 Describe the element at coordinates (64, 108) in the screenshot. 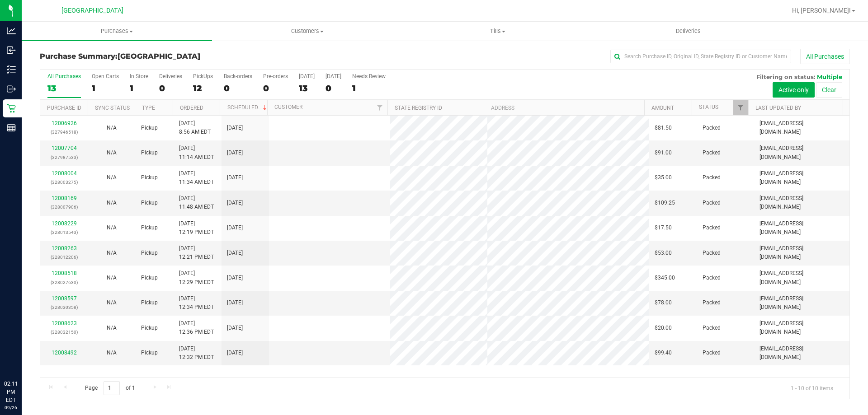

I see `a: Purchase ID` at that location.